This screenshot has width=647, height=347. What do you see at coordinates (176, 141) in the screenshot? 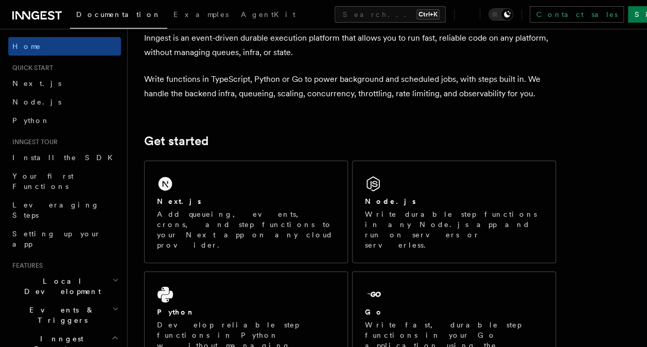
I see `a: Get started` at bounding box center [176, 141].